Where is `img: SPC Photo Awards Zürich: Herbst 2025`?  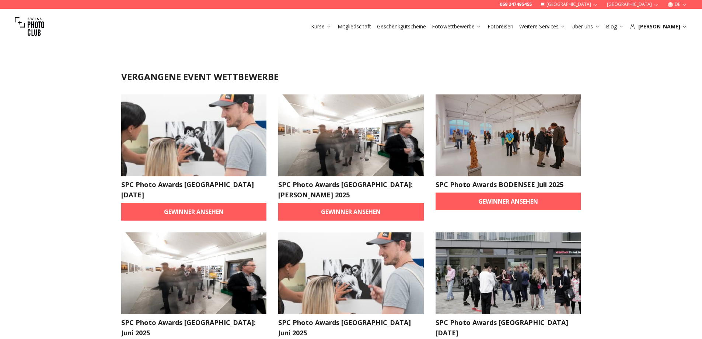
img: SPC Photo Awards Zürich: Herbst 2025 is located at coordinates (351, 135).